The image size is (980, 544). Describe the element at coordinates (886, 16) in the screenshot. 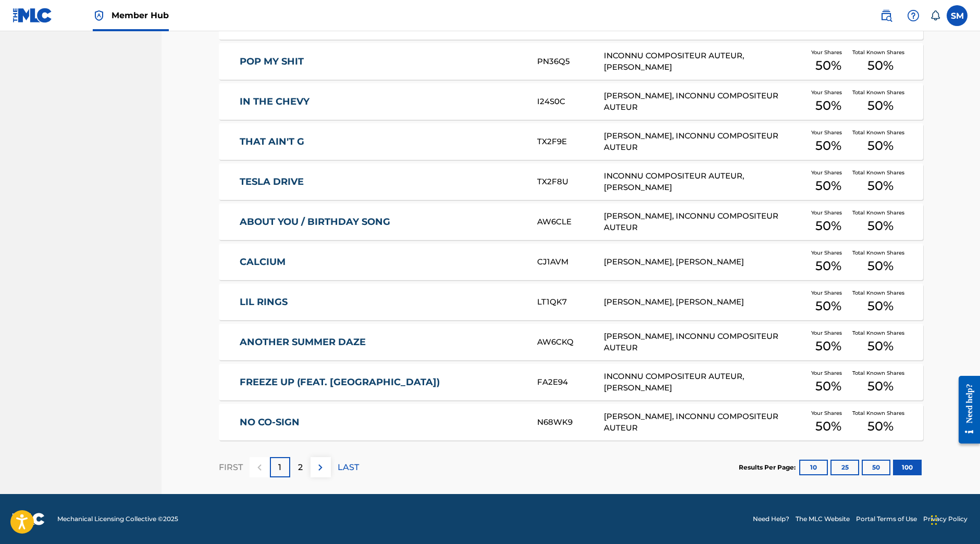

I see `img: search` at that location.